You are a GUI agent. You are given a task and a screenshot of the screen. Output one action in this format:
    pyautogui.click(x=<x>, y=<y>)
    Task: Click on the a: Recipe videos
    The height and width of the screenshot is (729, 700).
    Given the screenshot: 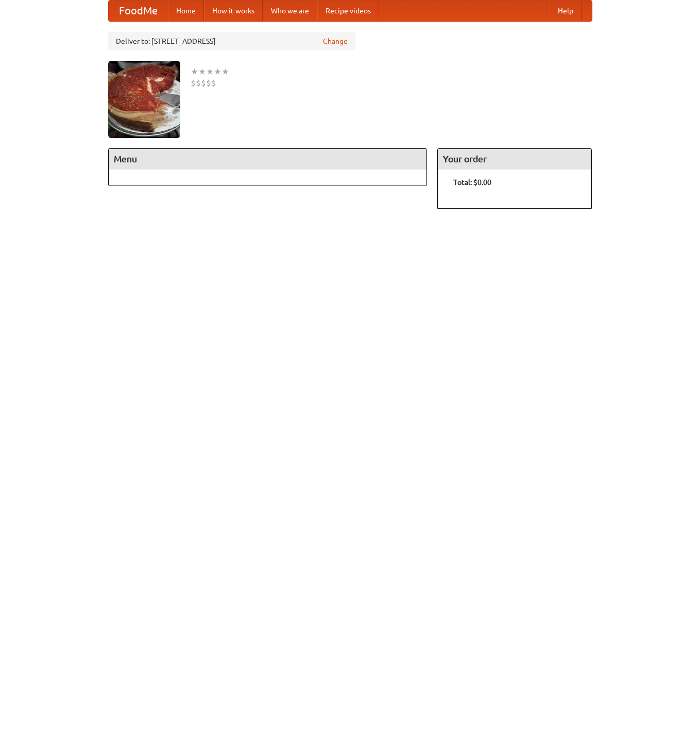 What is the action you would take?
    pyautogui.click(x=348, y=11)
    